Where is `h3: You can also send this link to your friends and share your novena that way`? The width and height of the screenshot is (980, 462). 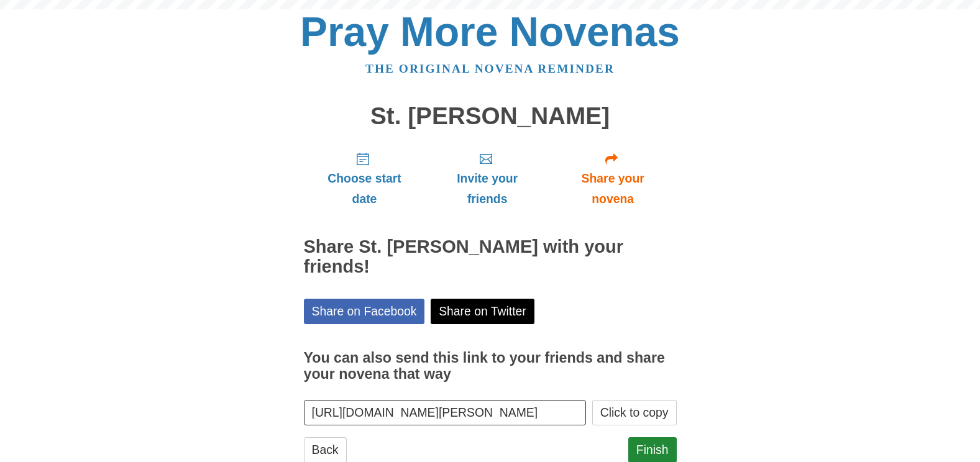 h3: You can also send this link to your friends and share your novena that way is located at coordinates (490, 366).